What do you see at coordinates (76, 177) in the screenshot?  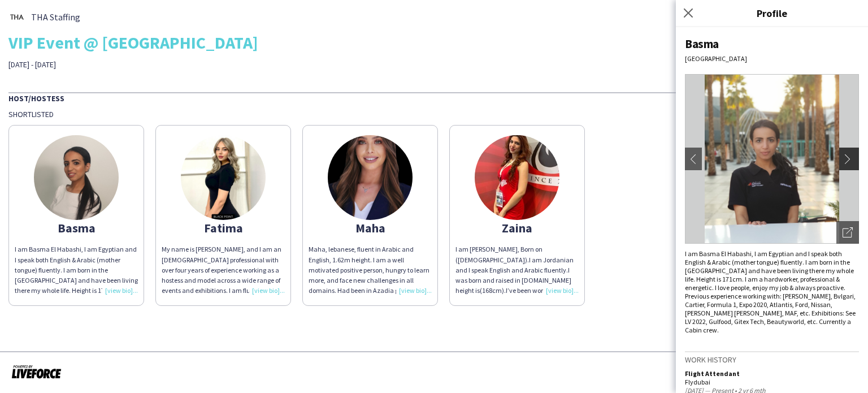 I see `img: thumb-15965356975f293391be305.jpg` at bounding box center [76, 177].